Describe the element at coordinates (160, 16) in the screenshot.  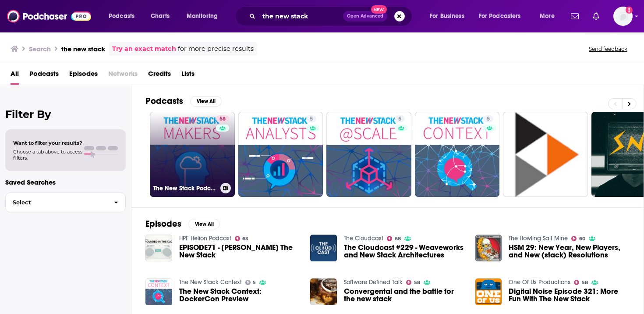
I see `a: Charts` at that location.